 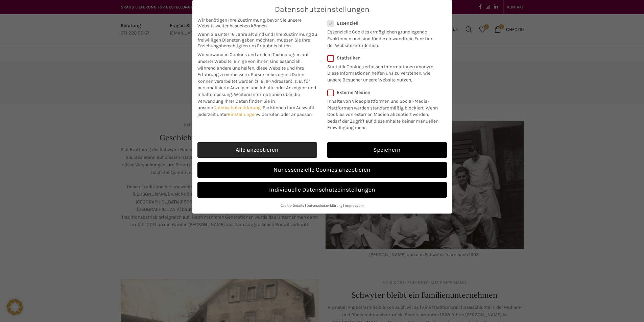 What do you see at coordinates (322, 9) in the screenshot?
I see `span: Datenschutzeinstellungen` at bounding box center [322, 9].